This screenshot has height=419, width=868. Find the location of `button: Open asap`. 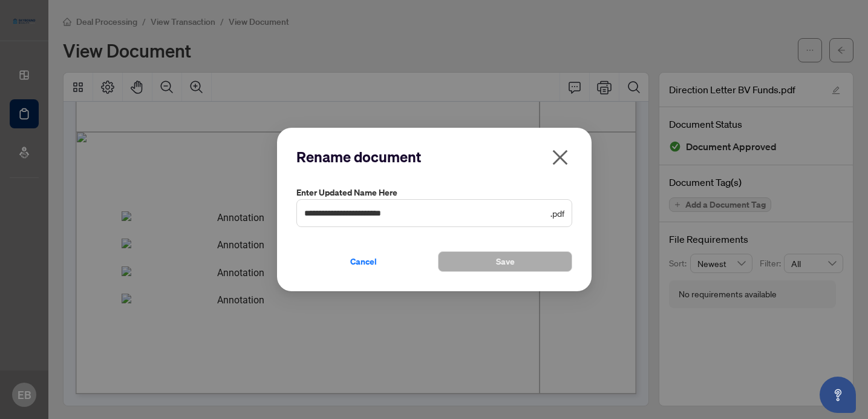

button: Open asap is located at coordinates (838, 395).